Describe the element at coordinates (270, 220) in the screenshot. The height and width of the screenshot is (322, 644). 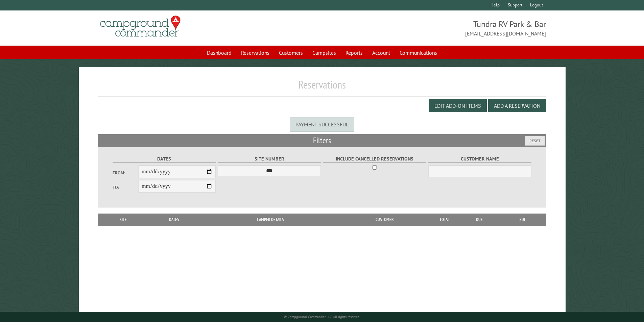
I see `th: Camper Details` at that location.